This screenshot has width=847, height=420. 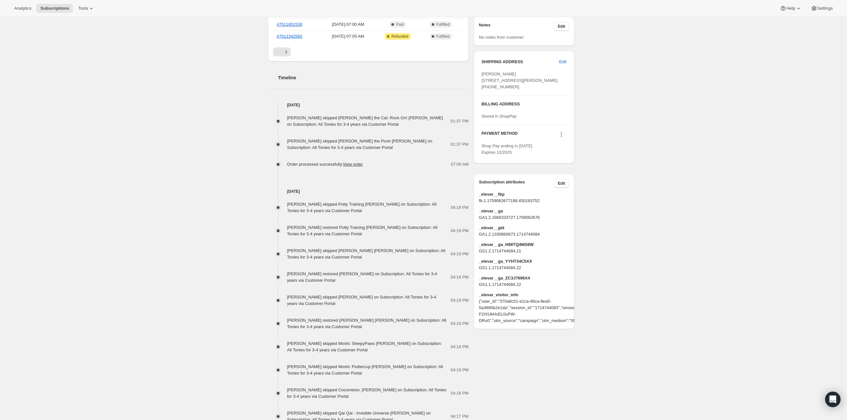 I want to click on h3: BILLING ADDRESS, so click(x=524, y=104).